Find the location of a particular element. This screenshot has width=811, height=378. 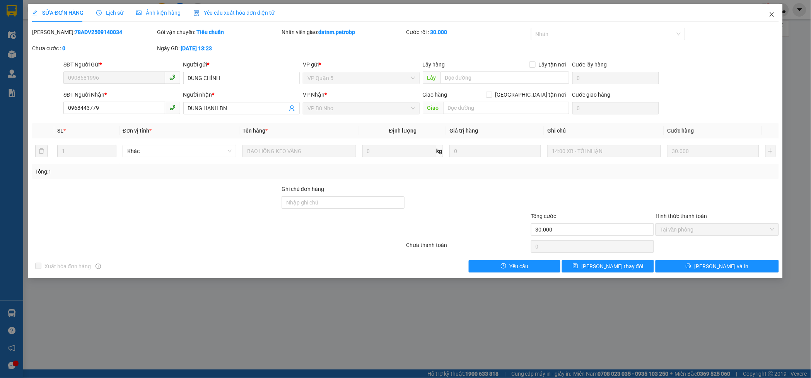

div: VP Bù Nho is located at coordinates (38, 11).